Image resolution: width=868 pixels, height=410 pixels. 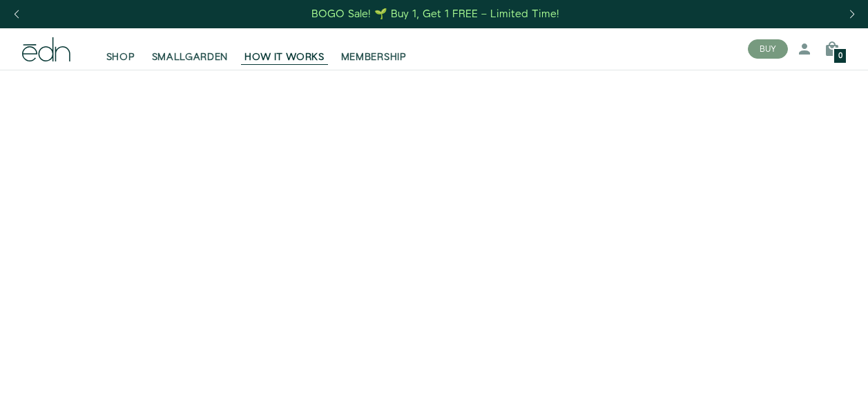 I want to click on span: 0, so click(x=841, y=56).